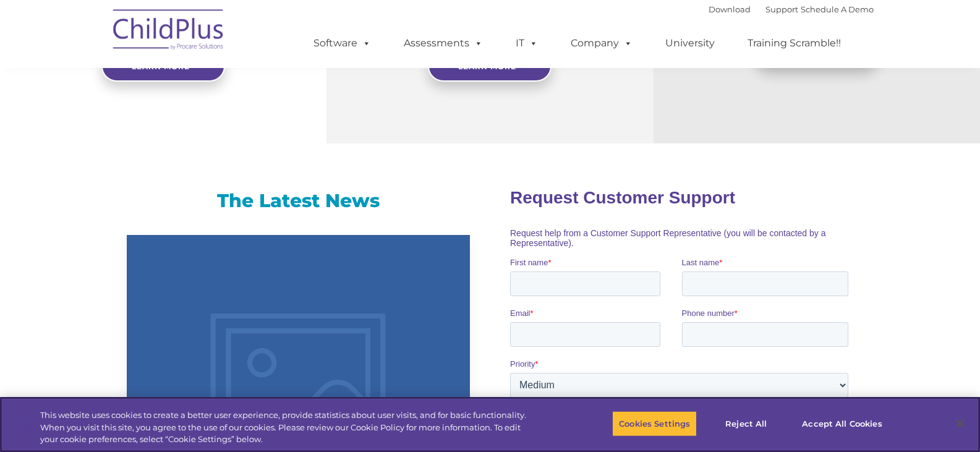 The image size is (980, 452). Describe the element at coordinates (730, 9) in the screenshot. I see `a: Download` at that location.